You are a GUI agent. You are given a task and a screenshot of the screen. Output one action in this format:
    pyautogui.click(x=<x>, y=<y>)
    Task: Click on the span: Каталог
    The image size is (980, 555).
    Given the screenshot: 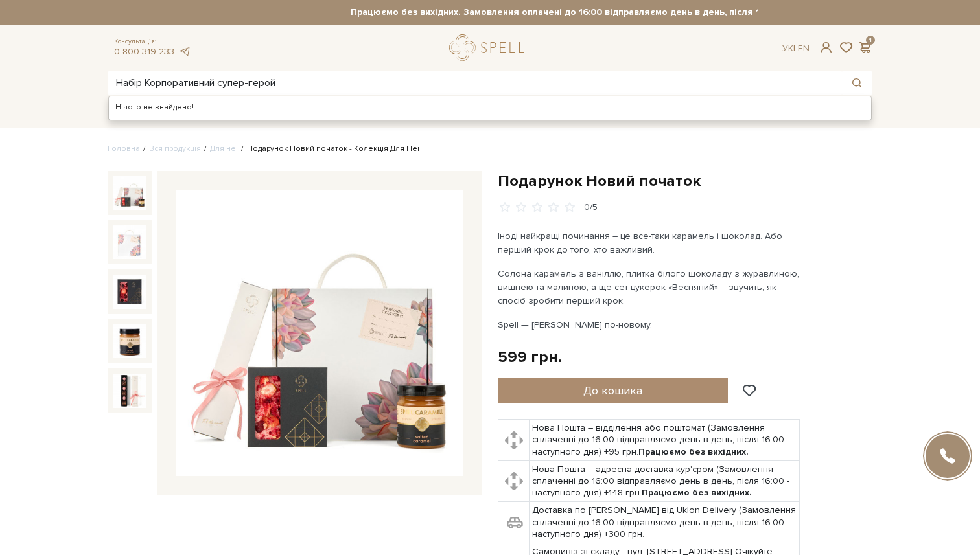 What is the action you would take?
    pyautogui.click(x=132, y=112)
    